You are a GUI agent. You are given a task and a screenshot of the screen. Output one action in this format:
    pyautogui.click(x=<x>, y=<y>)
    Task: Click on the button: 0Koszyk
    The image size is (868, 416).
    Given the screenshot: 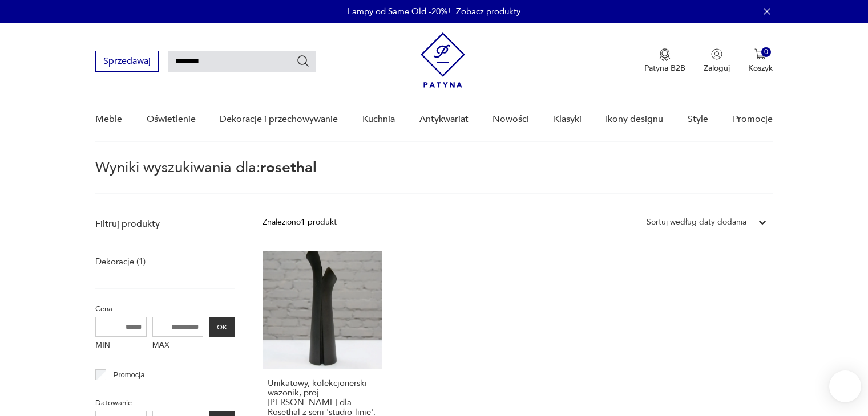 What is the action you would take?
    pyautogui.click(x=760, y=61)
    